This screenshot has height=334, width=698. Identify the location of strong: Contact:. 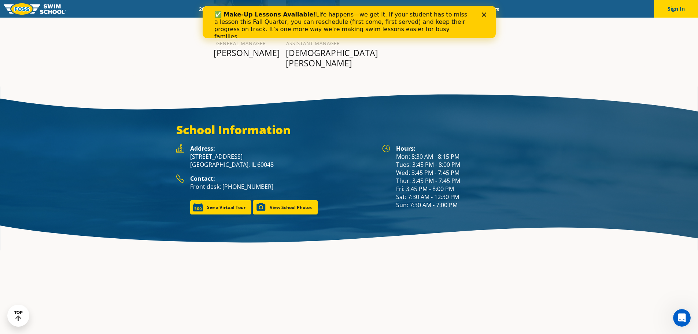
(203, 178).